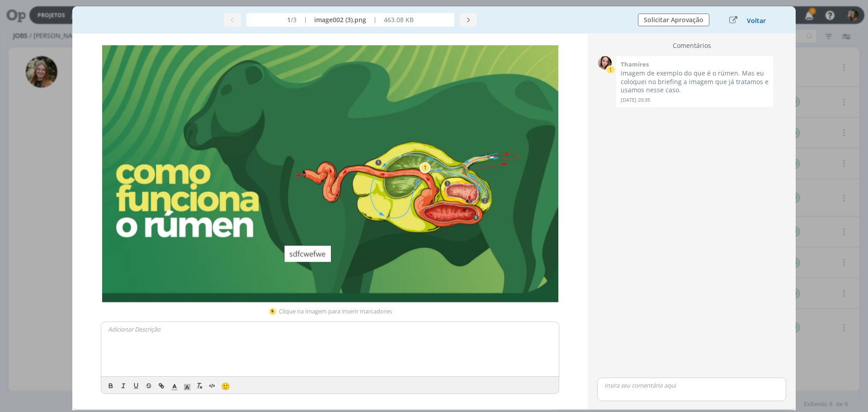 This screenshot has width=868, height=412. Describe the element at coordinates (335, 312) in the screenshot. I see `div: Clique na imagem para inserir marcadores` at that location.